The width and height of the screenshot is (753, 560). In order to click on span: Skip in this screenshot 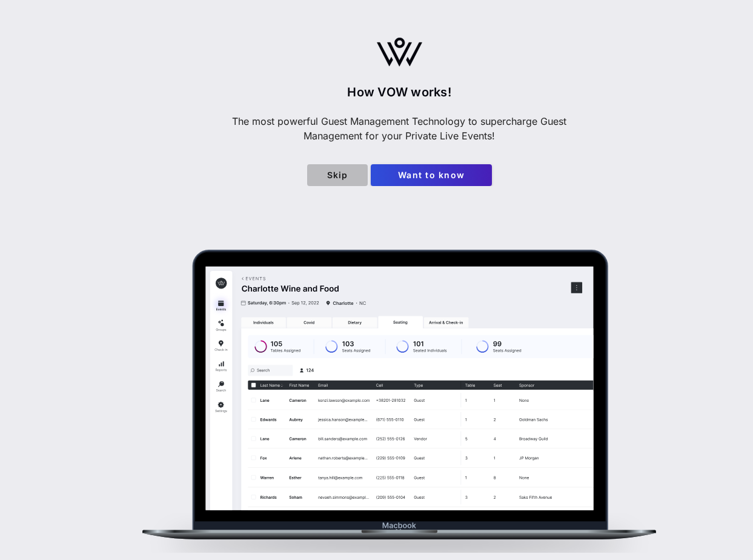, I will do `click(337, 174)`.